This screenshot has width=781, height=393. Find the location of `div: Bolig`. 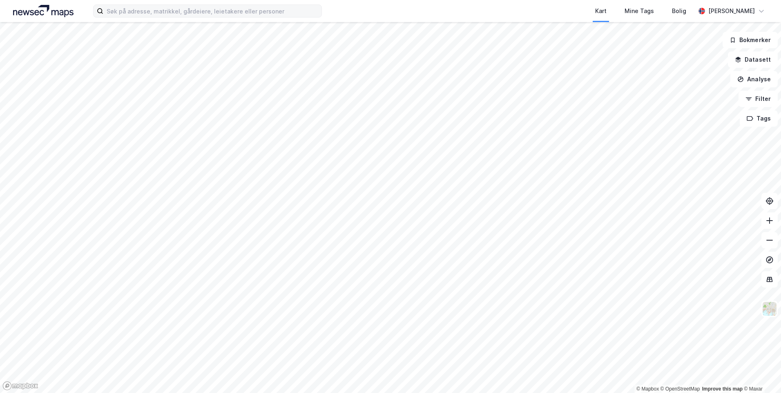

div: Bolig is located at coordinates (679, 11).